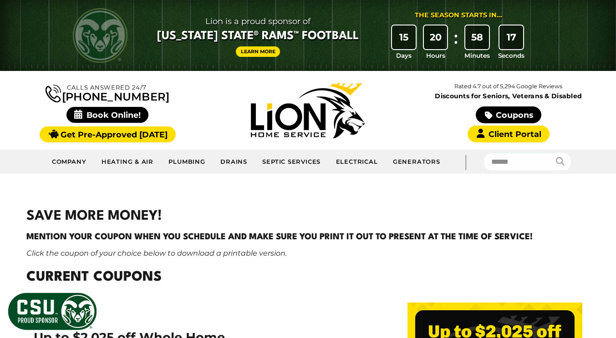 Image resolution: width=616 pixels, height=338 pixels. What do you see at coordinates (291, 162) in the screenshot?
I see `a: Septic Services` at bounding box center [291, 162].